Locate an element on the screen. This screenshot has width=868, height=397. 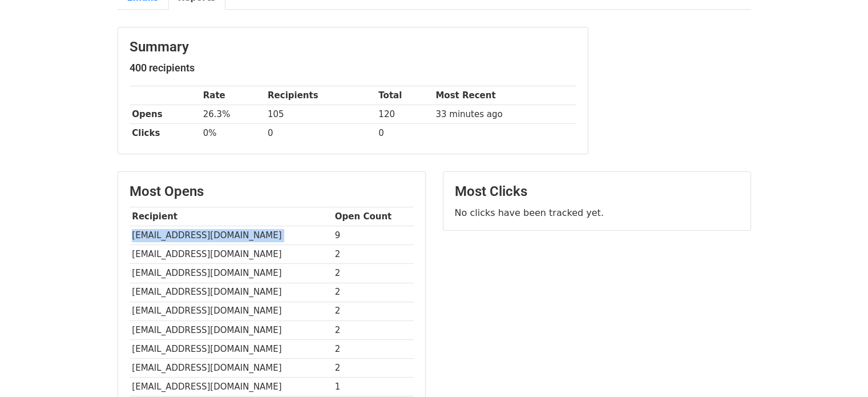
th: Recipients is located at coordinates (320, 95).